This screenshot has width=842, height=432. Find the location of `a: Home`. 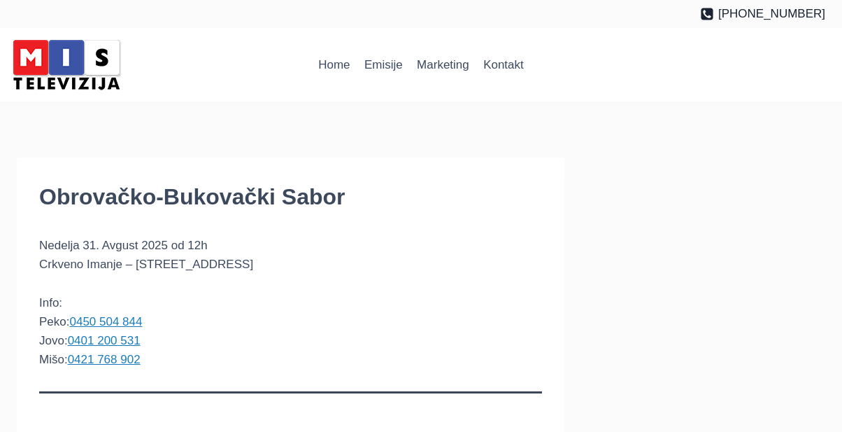

a: Home is located at coordinates (334, 65).